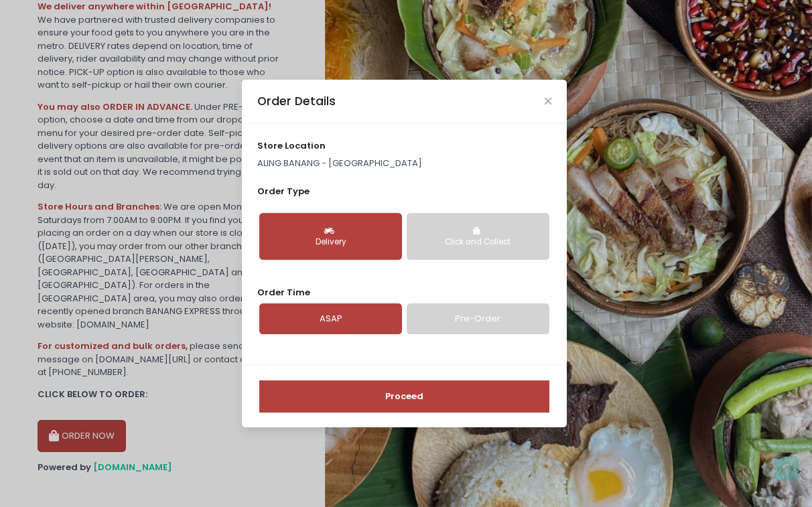 The width and height of the screenshot is (812, 507). Describe the element at coordinates (478, 237) in the screenshot. I see `button: Click and Collect` at that location.